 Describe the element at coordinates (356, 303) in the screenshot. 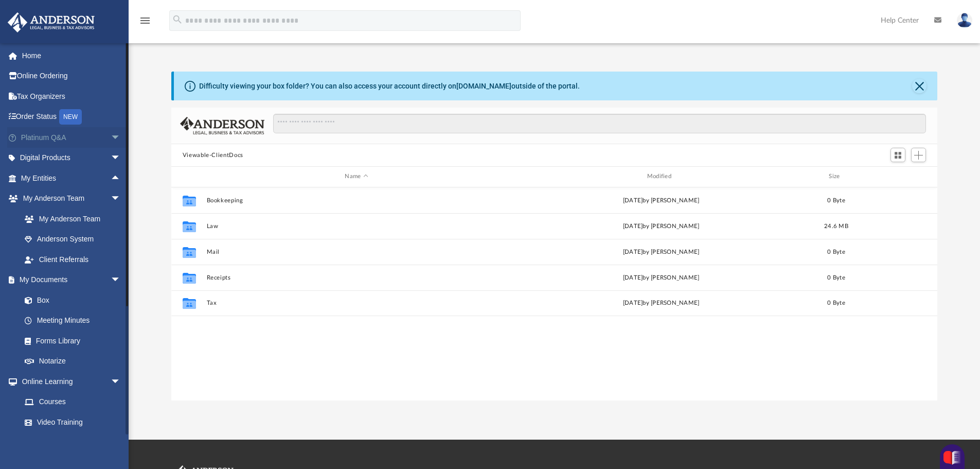

I see `button: Tax` at that location.